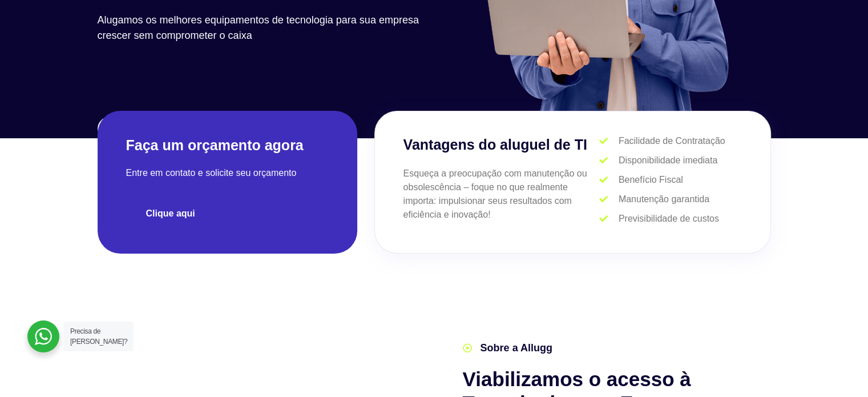 The height and width of the screenshot is (397, 868). I want to click on span: Previsibilidade de custos, so click(667, 219).